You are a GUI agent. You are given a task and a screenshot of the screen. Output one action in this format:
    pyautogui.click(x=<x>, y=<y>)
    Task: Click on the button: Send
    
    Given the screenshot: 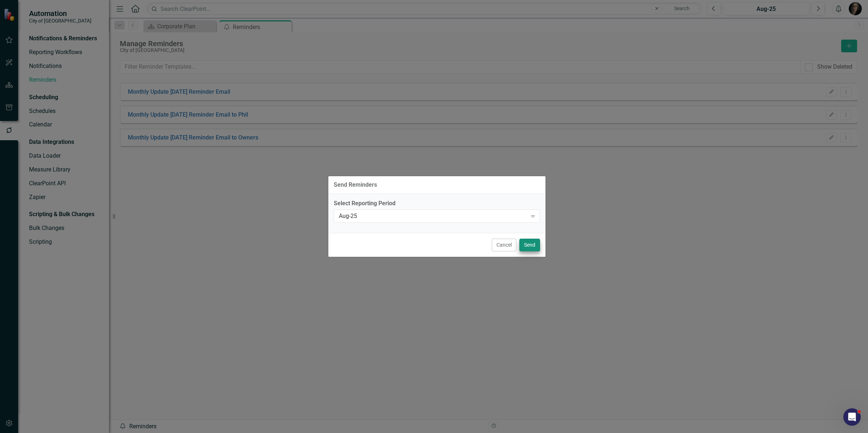 What is the action you would take?
    pyautogui.click(x=530, y=245)
    